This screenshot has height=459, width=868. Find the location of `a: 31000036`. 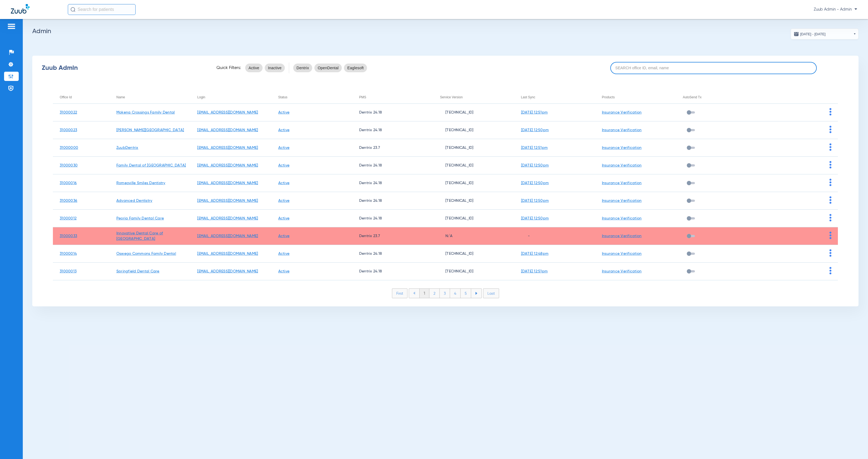

a: 31000036 is located at coordinates (68, 200).